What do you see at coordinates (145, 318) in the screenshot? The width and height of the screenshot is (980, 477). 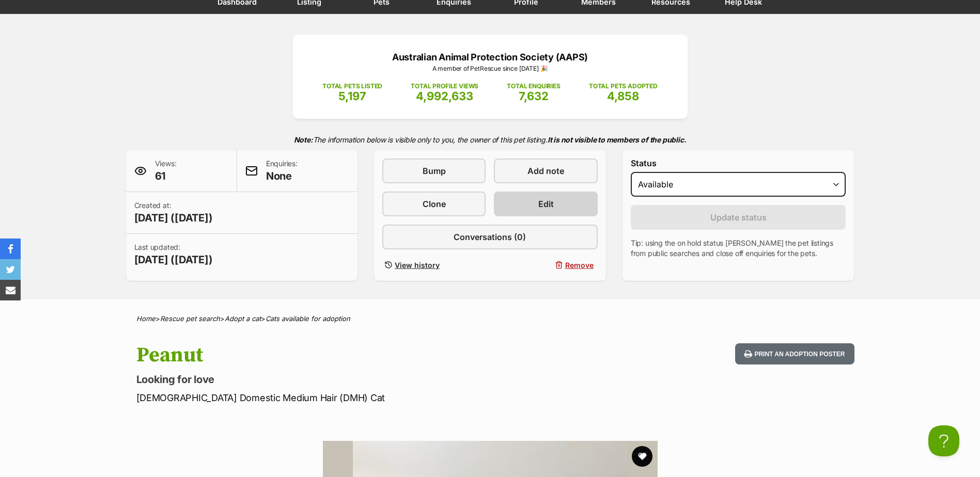 I see `a: Home` at bounding box center [145, 318].